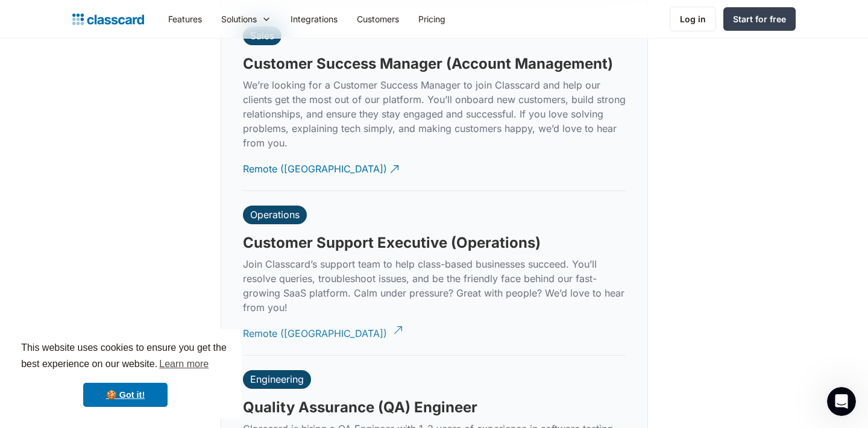 The height and width of the screenshot is (428, 868). Describe the element at coordinates (108, 19) in the screenshot. I see `a: home` at that location.